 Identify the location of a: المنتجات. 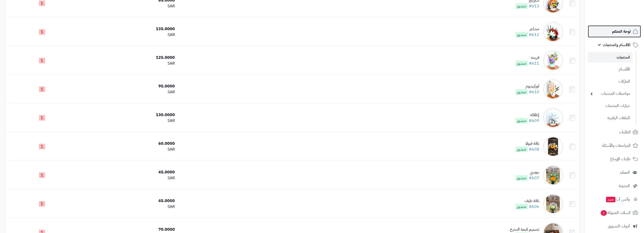
(610, 58).